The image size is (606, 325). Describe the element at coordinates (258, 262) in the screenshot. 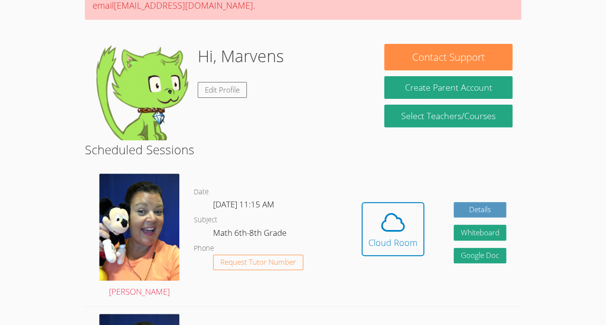

I see `button: Request Tutor Number` at that location.